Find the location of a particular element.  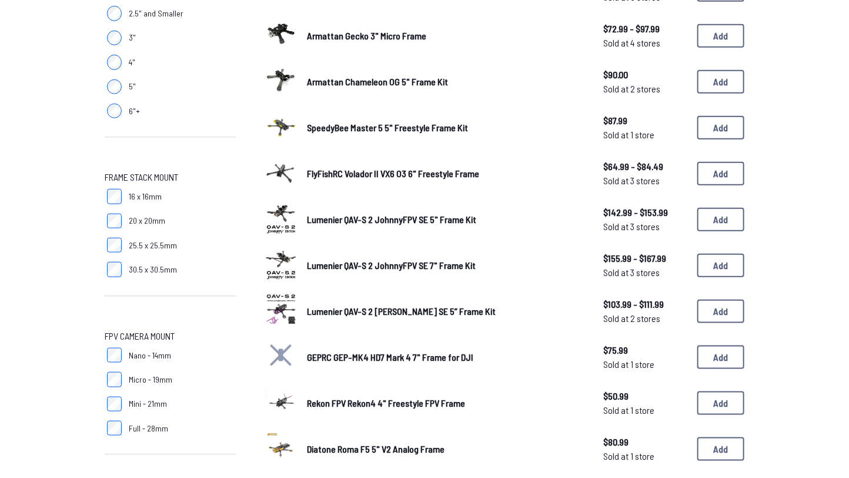

span: 30.5 x 30.5mm is located at coordinates (153, 269).